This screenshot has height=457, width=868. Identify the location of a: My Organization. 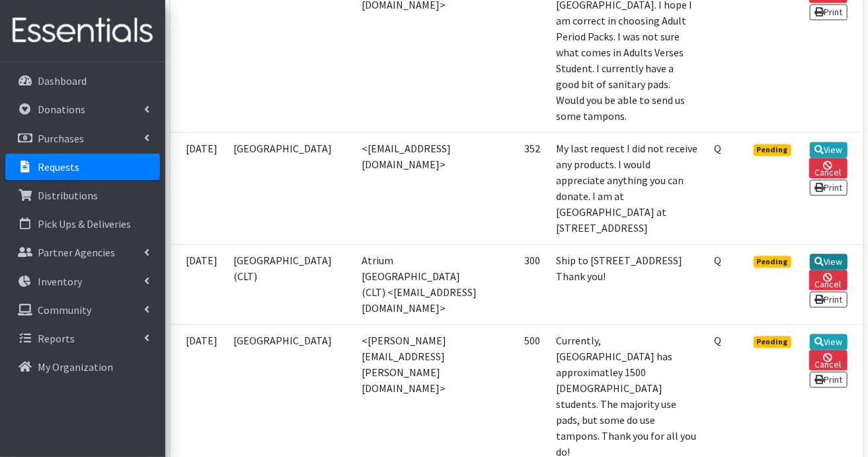
(82, 367).